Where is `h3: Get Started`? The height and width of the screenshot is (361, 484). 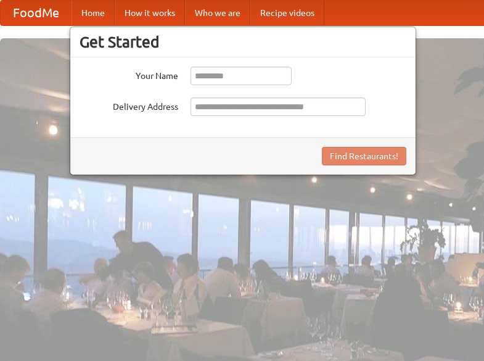
h3: Get Started is located at coordinates (243, 42).